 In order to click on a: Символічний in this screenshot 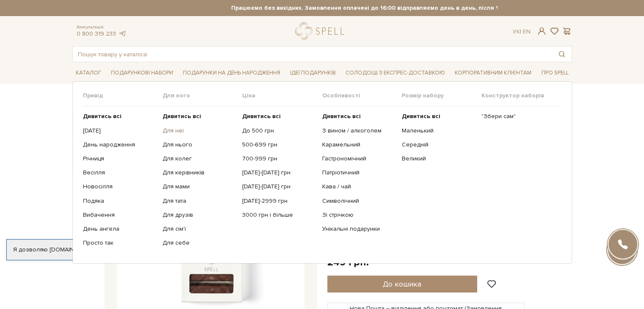, I will do `click(358, 201)`.